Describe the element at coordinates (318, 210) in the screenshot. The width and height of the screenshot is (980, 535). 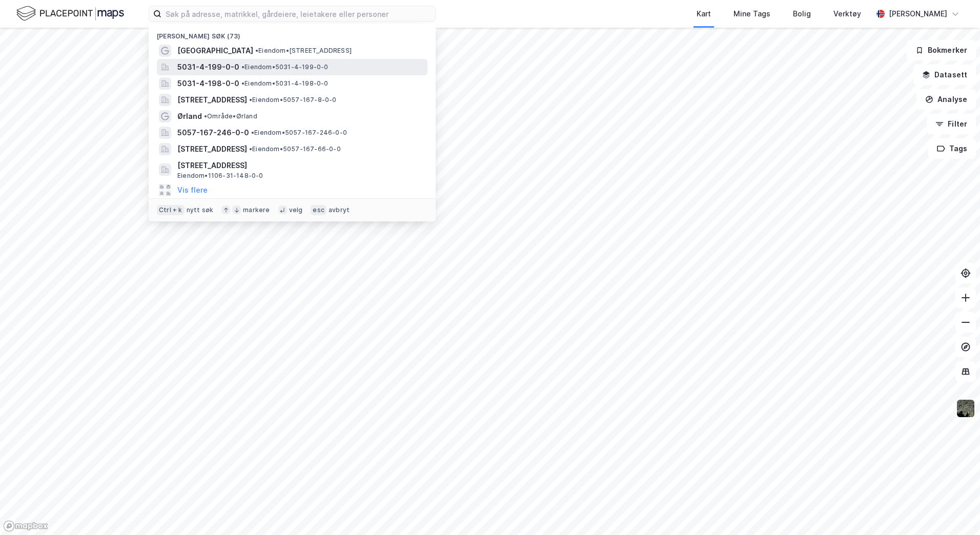
I see `div: esc` at that location.